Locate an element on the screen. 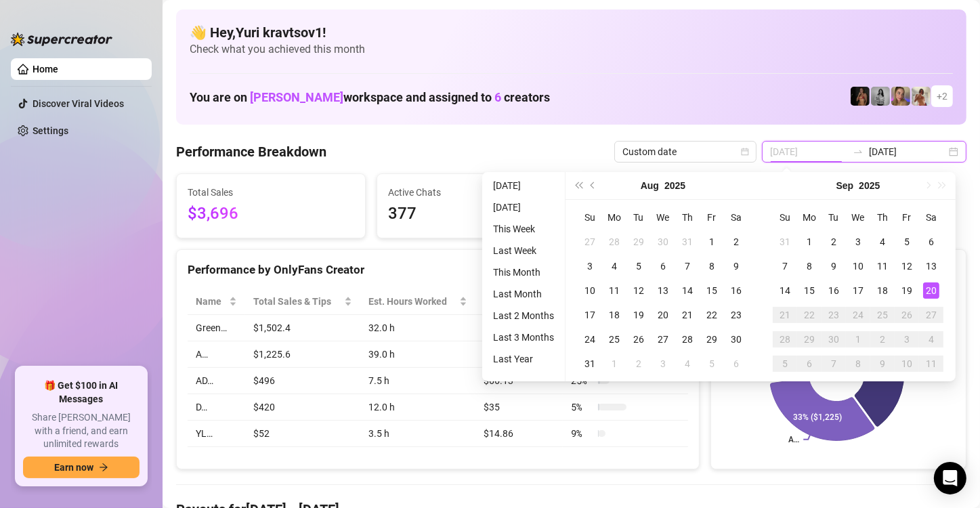 This screenshot has height=508, width=980. td: 2025-09-14 is located at coordinates (785, 291).